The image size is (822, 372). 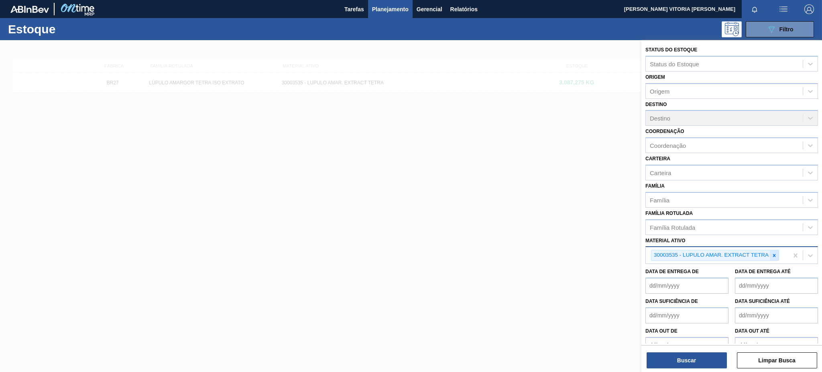 What do you see at coordinates (780, 29) in the screenshot?
I see `button: Filtro` at bounding box center [780, 29].